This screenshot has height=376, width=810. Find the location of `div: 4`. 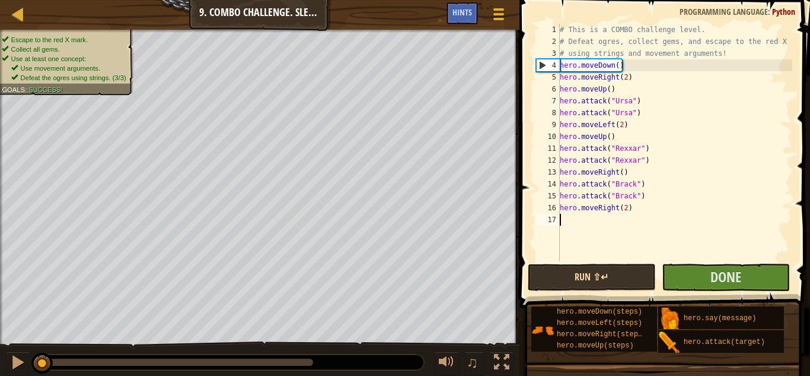

div: 4 is located at coordinates (548, 65).